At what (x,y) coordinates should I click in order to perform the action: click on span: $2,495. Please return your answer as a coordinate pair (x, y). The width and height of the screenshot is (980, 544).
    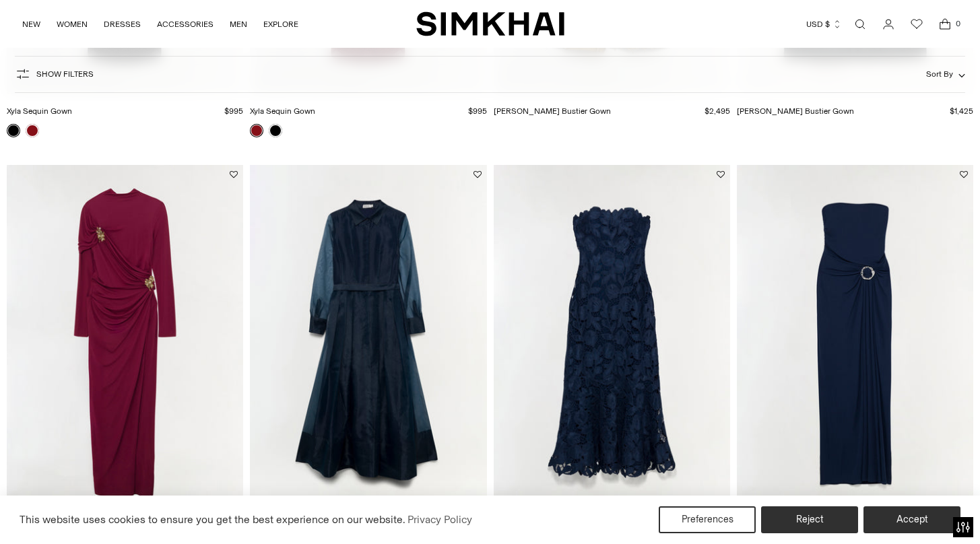
    Looking at the image, I should click on (717, 111).